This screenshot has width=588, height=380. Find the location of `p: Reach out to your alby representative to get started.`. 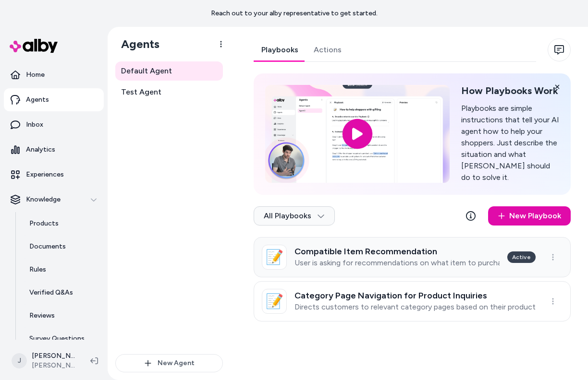

p: Reach out to your alby representative to get started. is located at coordinates (294, 14).